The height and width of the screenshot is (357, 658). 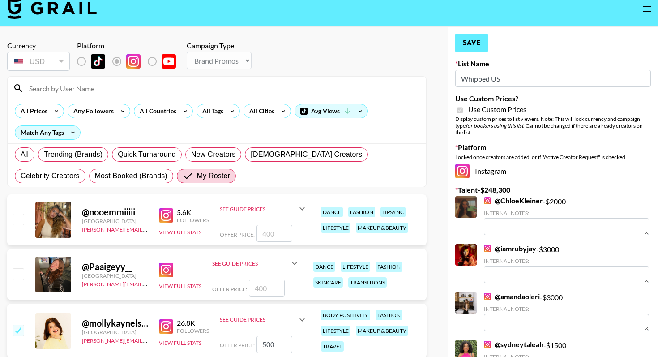 What do you see at coordinates (497, 109) in the screenshot?
I see `span: Use Custom Prices` at bounding box center [497, 109].